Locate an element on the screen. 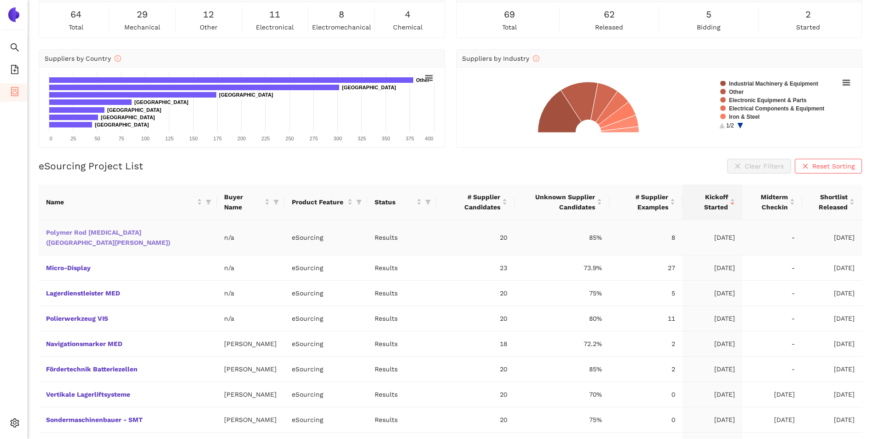 The image size is (873, 439). span: chemical is located at coordinates (408, 27).